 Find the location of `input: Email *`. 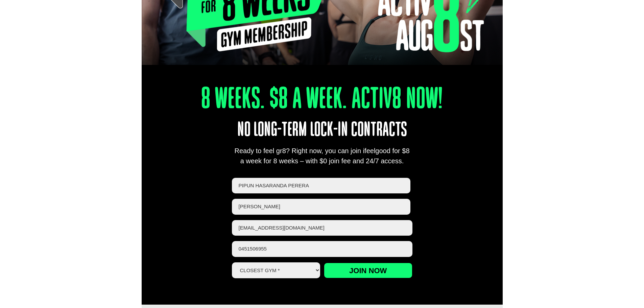

input: Email * is located at coordinates (322, 228).